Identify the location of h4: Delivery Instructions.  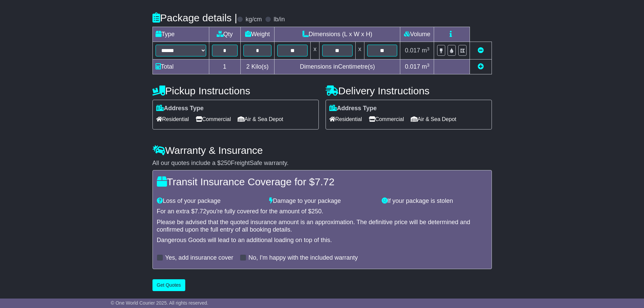
(409, 91).